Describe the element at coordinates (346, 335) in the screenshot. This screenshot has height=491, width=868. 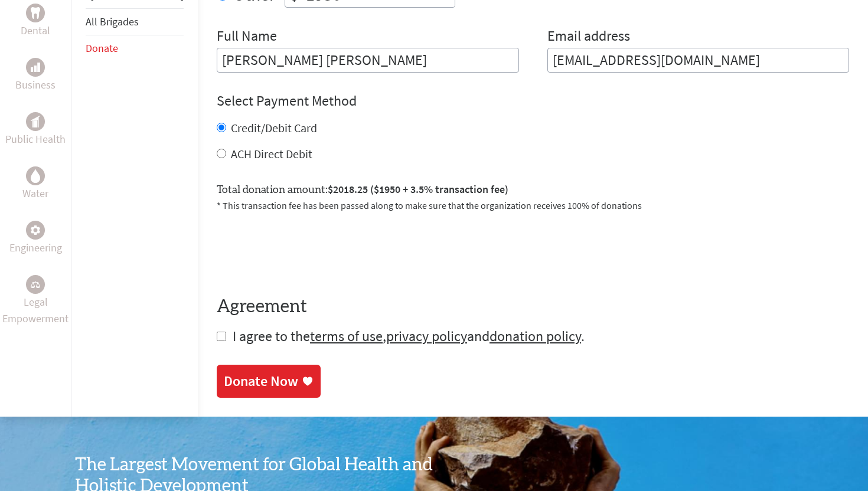
I see `a: terms of use` at that location.